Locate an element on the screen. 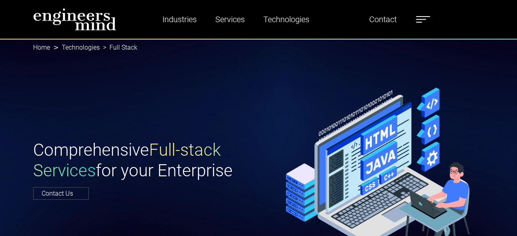 This screenshot has width=517, height=236. a: Industries is located at coordinates (179, 19).